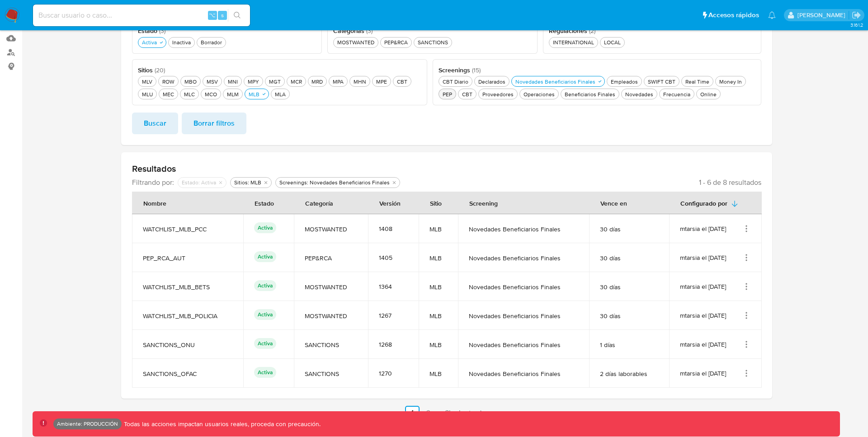 The height and width of the screenshot is (437, 868). Describe the element at coordinates (734, 15) in the screenshot. I see `span: Accesos rápidos` at that location.